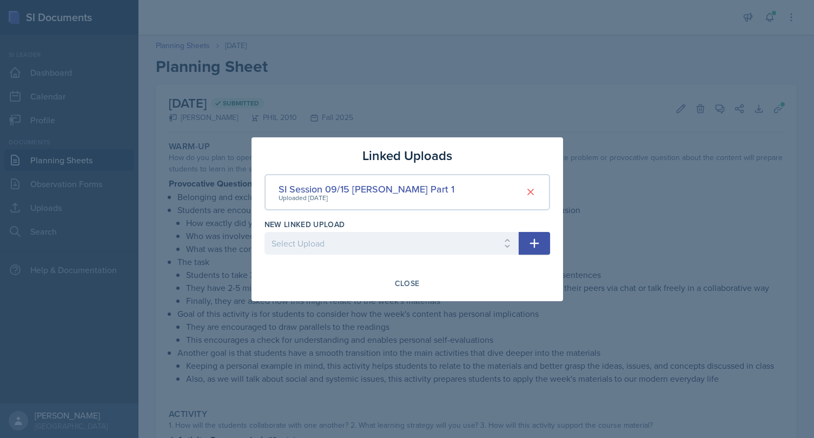  What do you see at coordinates (407, 283) in the screenshot?
I see `button: Close` at bounding box center [407, 283].